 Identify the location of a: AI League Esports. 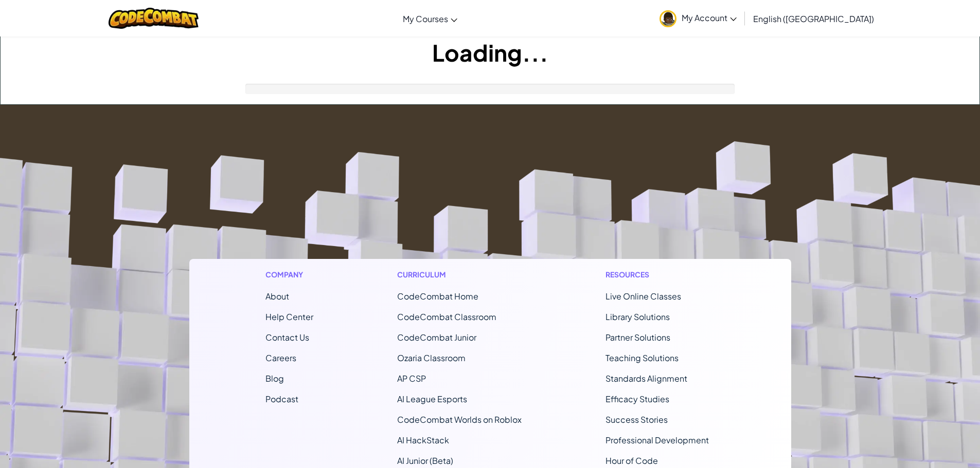
(432, 399).